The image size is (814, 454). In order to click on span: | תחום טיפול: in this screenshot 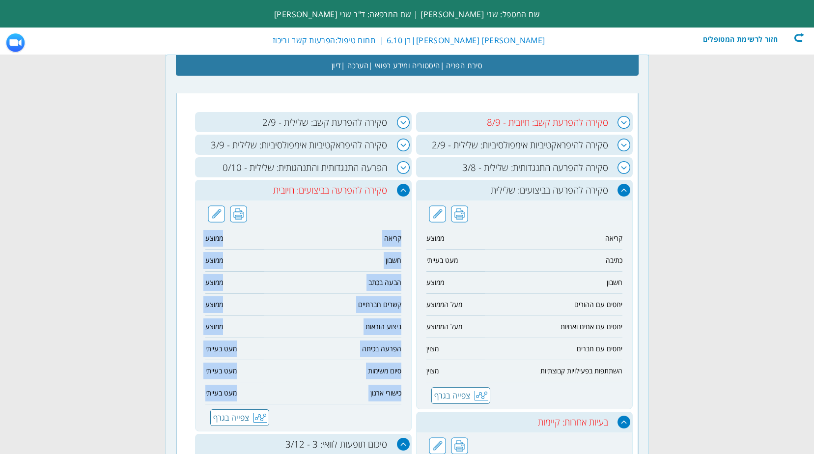, I will do `click(327, 40)`.